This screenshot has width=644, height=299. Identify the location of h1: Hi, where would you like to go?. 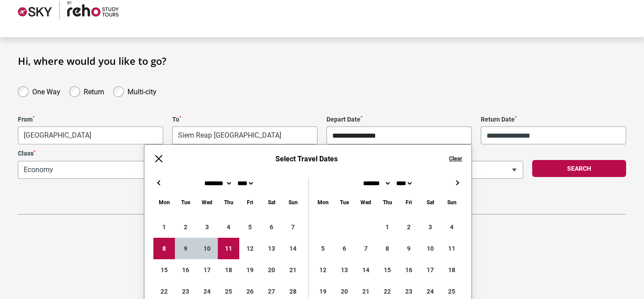
(322, 61).